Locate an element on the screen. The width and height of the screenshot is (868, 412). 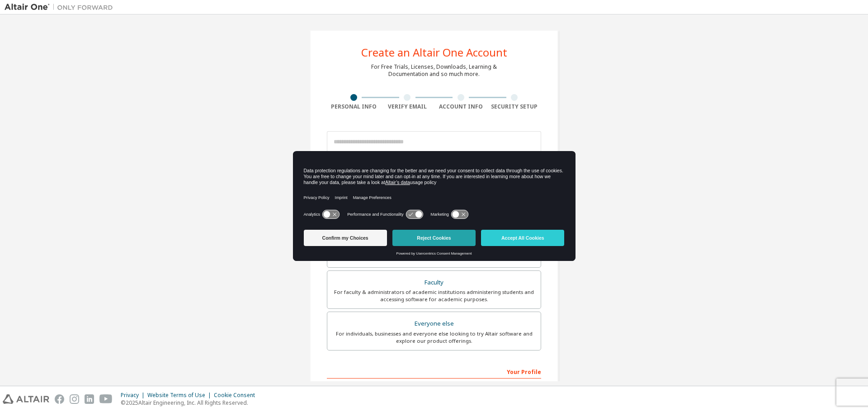
div: Create an Altair One Account is located at coordinates (434, 52).